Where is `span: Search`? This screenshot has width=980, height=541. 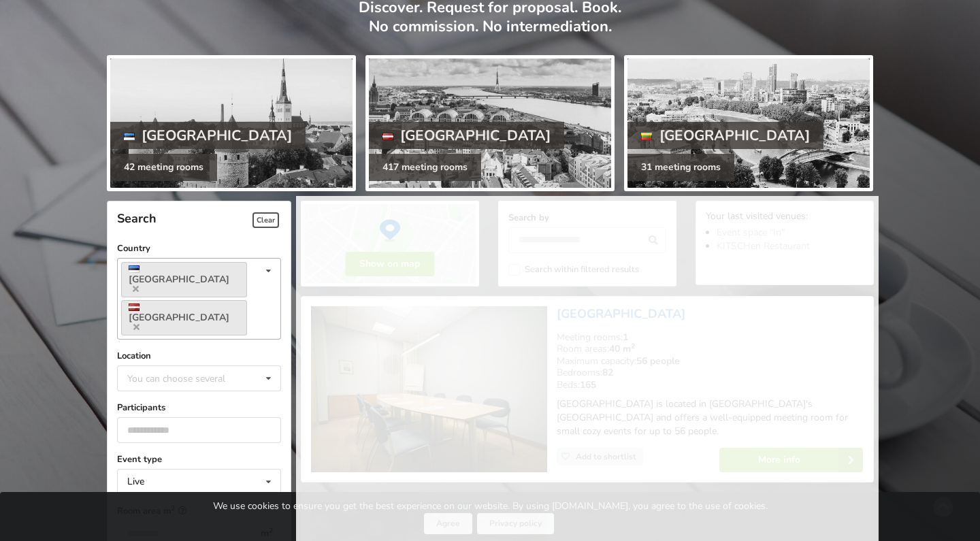 span: Search is located at coordinates (136, 218).